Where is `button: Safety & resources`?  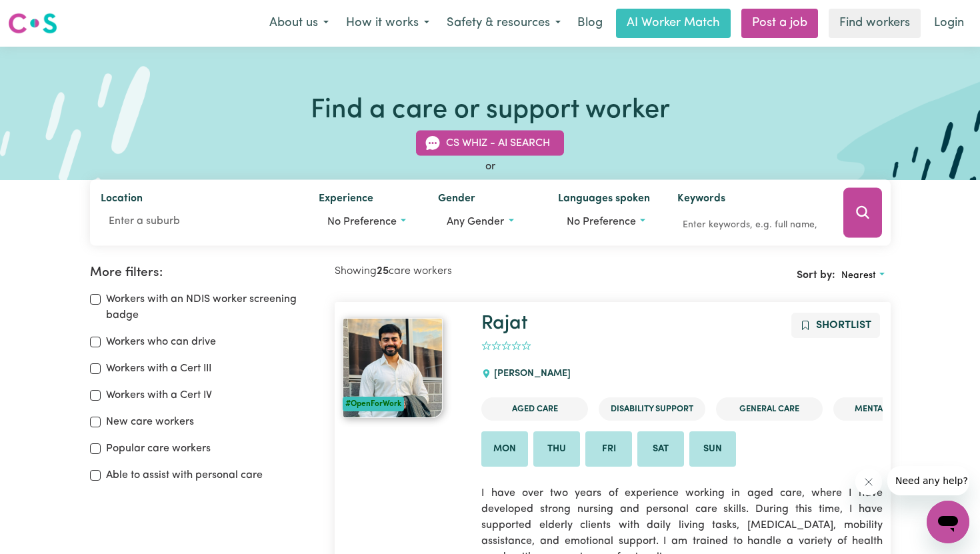
button: Safety & resources is located at coordinates (504, 23).